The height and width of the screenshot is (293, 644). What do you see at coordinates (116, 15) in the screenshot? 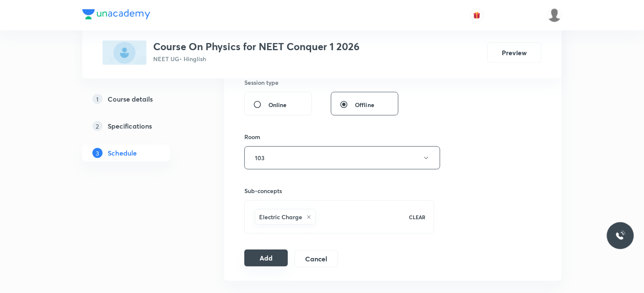
I see `a: Company Logo` at bounding box center [116, 15].